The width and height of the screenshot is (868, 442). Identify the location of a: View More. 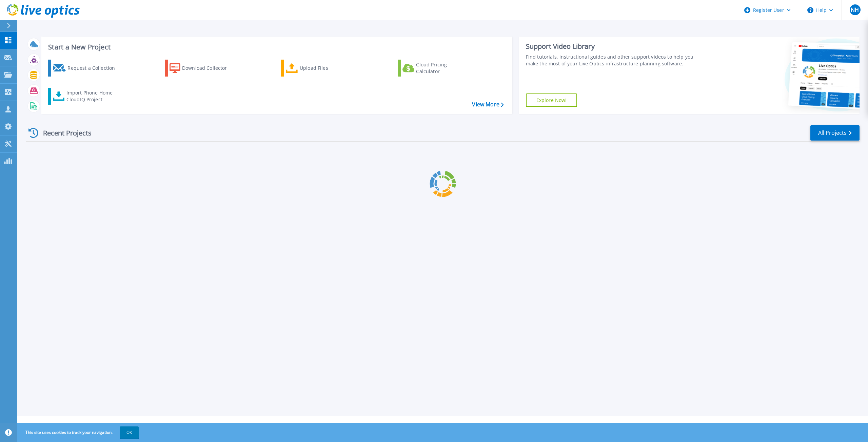
(488, 104).